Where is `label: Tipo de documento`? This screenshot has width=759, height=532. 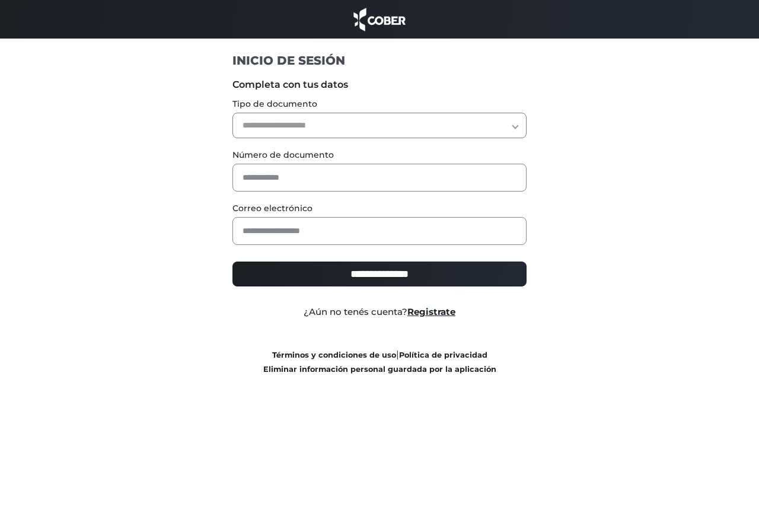
label: Tipo de documento is located at coordinates (380, 104).